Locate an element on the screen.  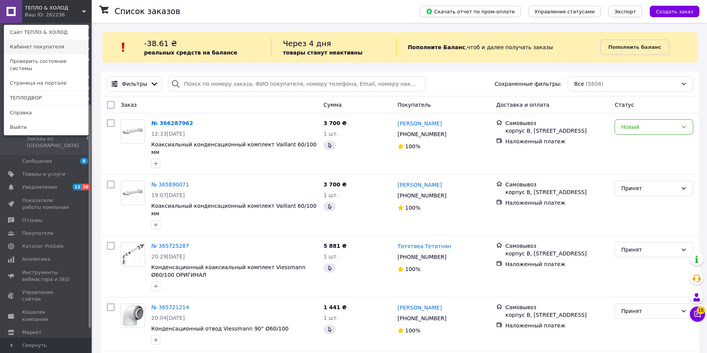
a: Страница на портале is located at coordinates (46, 83).